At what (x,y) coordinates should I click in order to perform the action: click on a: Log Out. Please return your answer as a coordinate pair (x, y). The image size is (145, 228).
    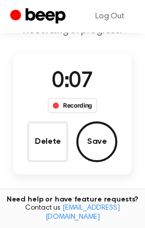
    Looking at the image, I should click on (109, 16).